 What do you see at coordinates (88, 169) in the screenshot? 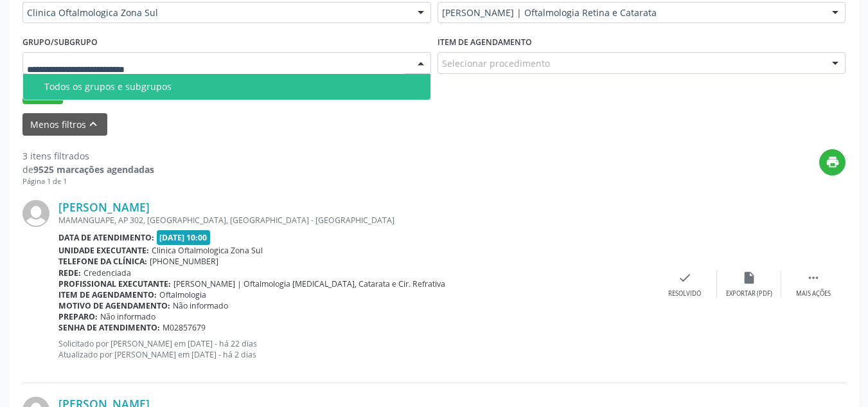
I see `div: de` at bounding box center [88, 169].